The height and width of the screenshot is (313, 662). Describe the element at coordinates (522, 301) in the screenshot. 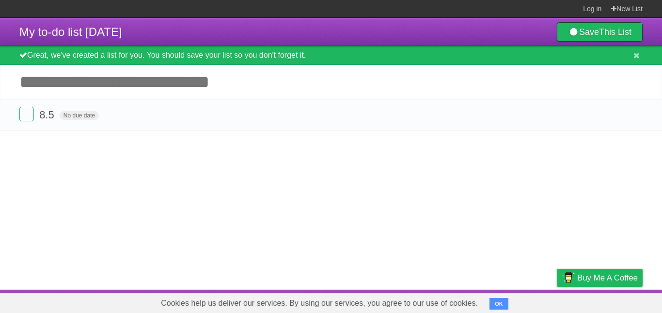

I see `a: Terms` at that location.